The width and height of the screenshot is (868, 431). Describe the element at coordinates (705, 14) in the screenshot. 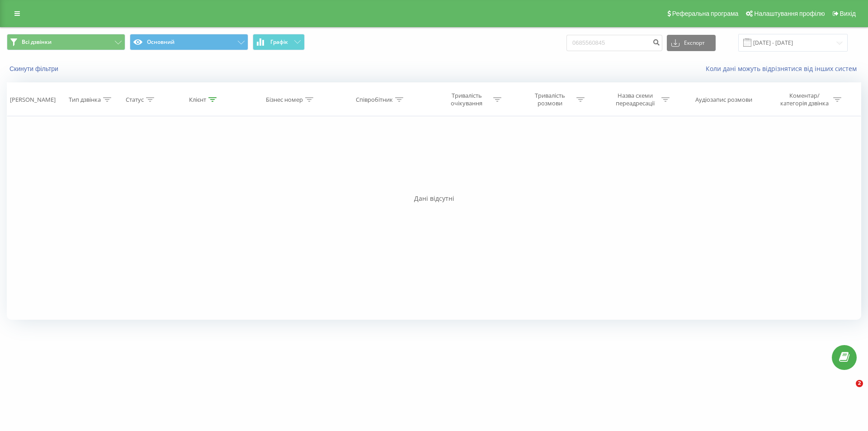

I see `span: Реферальна програма` at that location.